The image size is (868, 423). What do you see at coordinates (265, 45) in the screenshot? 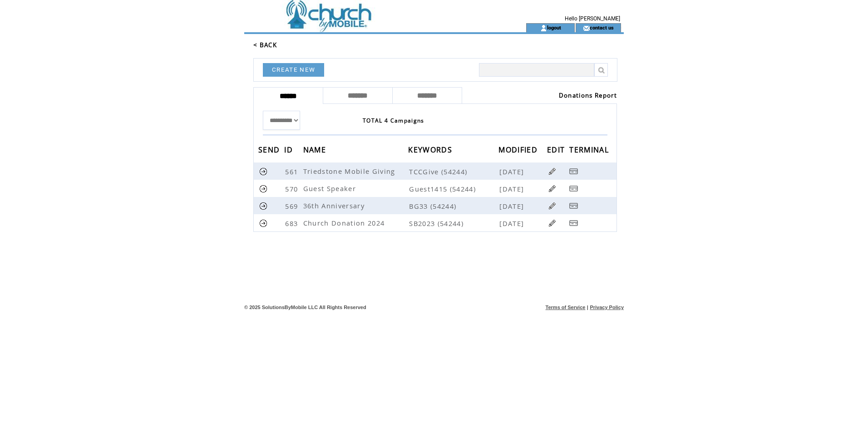
I see `a: < BACK` at bounding box center [265, 45].